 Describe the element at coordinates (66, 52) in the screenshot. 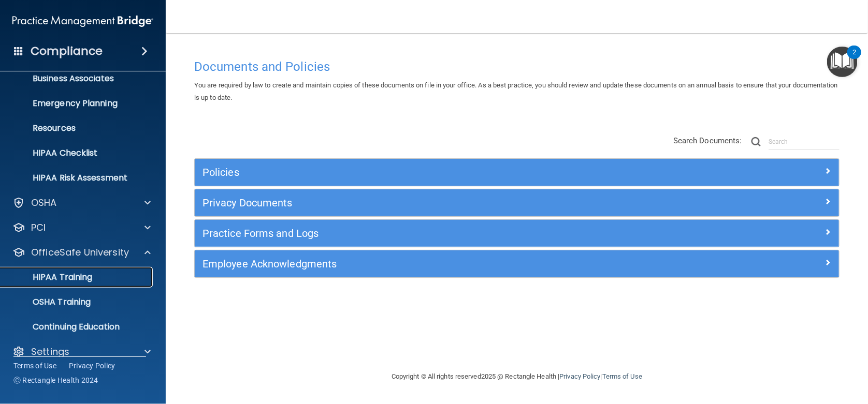

I see `h4: Compliance` at that location.